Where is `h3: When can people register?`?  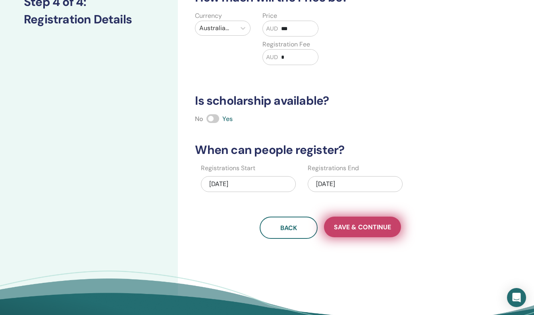
h3: When can people register? is located at coordinates (330, 150).